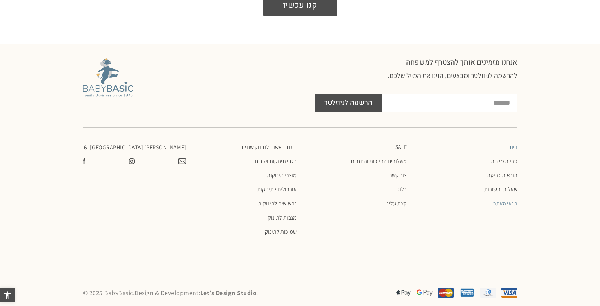 The height and width of the screenshot is (306, 600). I want to click on img: צרו קשר עם בייבי בייסיק במייל, so click(182, 161).